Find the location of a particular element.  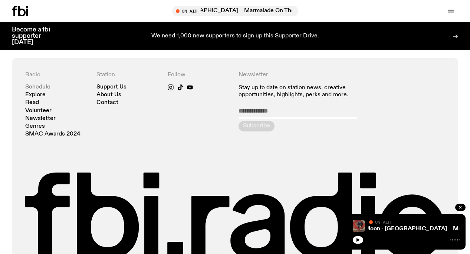

p: Stay up to date on station news, creative opportunities, highlights, perks and more. is located at coordinates (306, 92).